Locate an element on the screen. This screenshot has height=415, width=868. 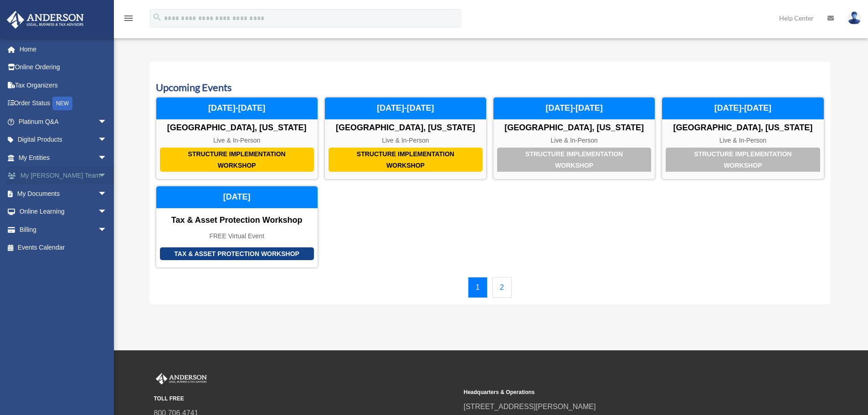
div: FREE Virtual Event is located at coordinates (237, 236).